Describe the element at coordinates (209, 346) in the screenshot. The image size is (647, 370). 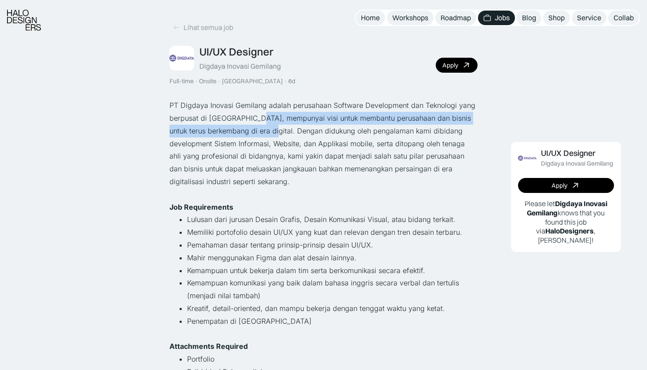
I see `strong: Attachments Required` at that location.